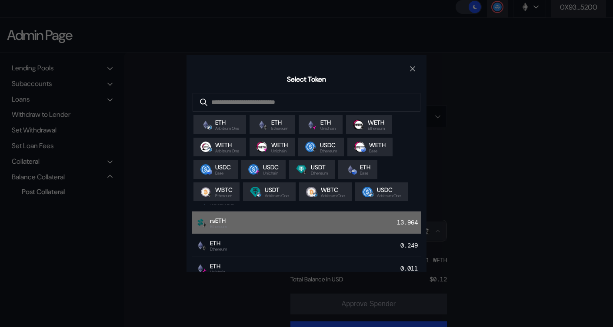 The image size is (613, 327). I want to click on div: 0.011, so click(411, 269).